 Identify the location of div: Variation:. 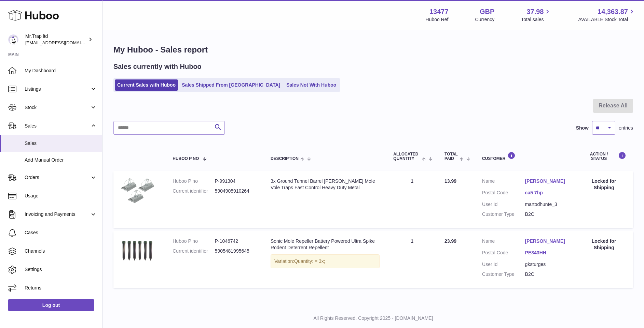
(325, 261).